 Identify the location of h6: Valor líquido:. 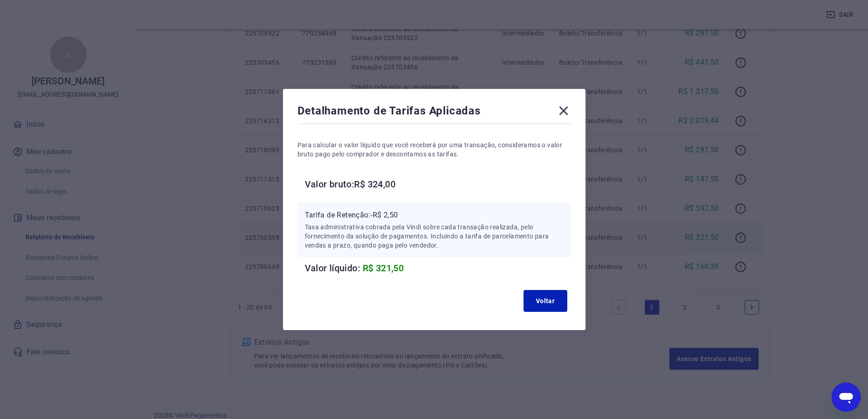
(437, 268).